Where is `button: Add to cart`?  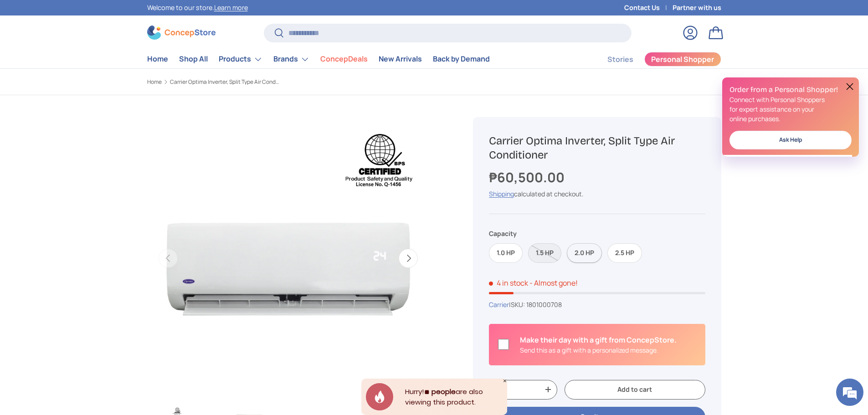
button: Add to cart is located at coordinates (635, 389).